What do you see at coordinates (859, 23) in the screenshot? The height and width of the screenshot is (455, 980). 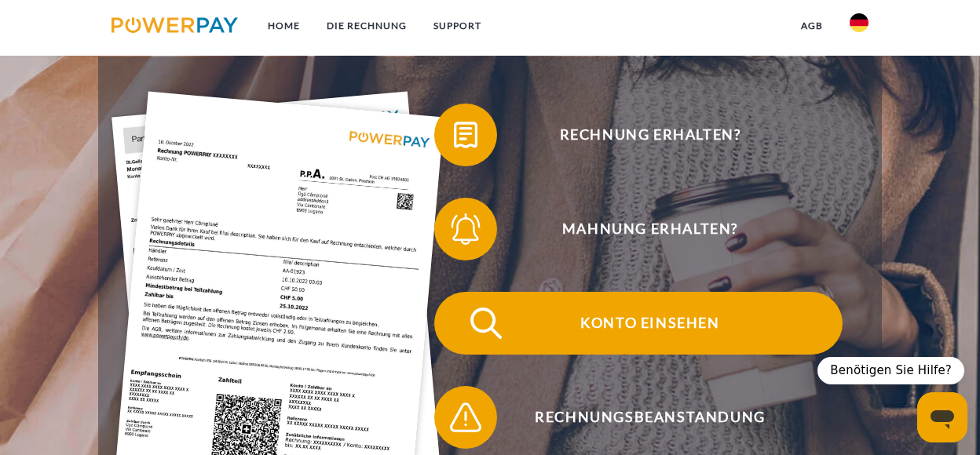 I see `img: de` at bounding box center [859, 23].